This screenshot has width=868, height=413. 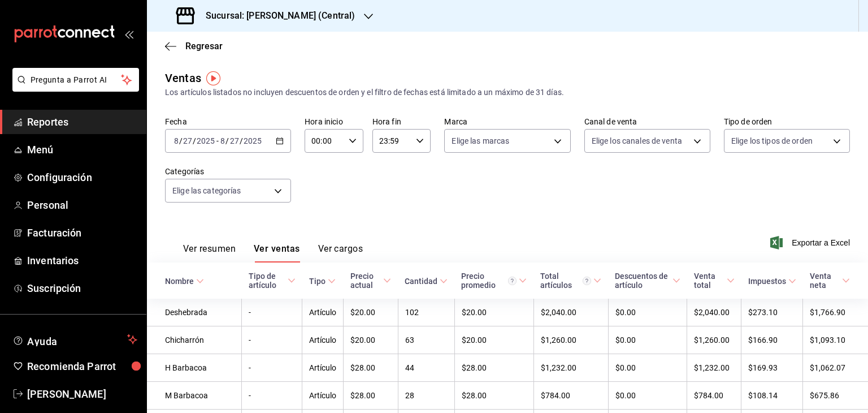 What do you see at coordinates (184, 281) in the screenshot?
I see `span: Nombre` at bounding box center [184, 281].